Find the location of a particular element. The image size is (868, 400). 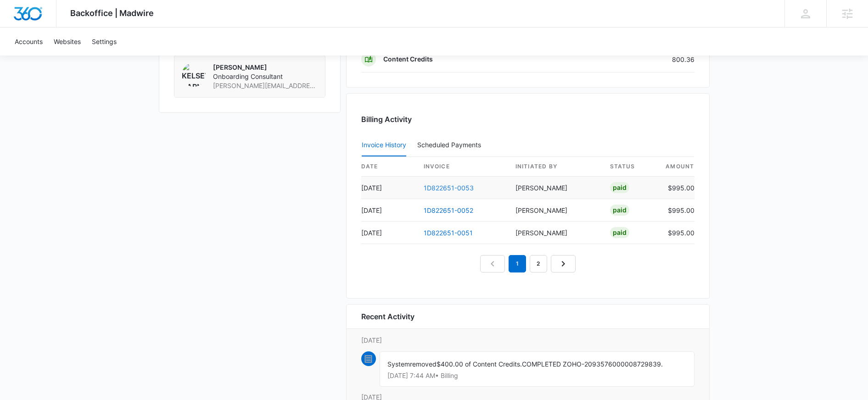

th: amount is located at coordinates (676, 167).